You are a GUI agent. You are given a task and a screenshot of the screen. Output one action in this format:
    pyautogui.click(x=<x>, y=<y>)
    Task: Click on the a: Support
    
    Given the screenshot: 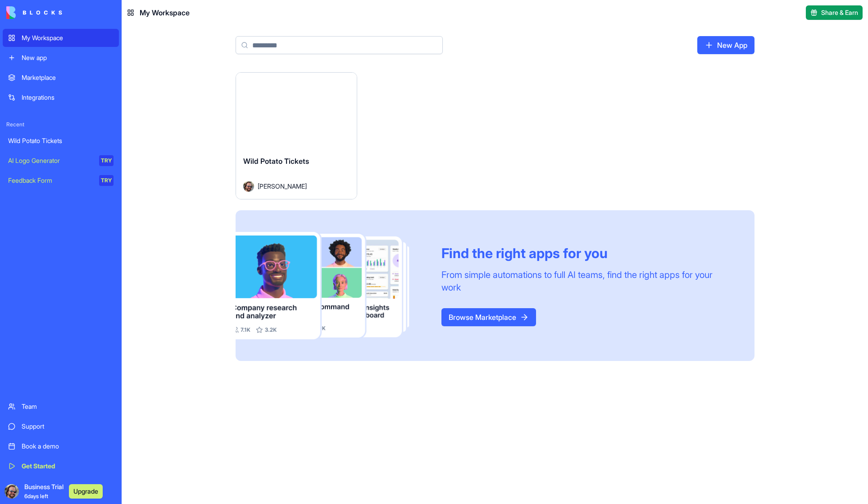 What is the action you would take?
    pyautogui.click(x=61, y=426)
    